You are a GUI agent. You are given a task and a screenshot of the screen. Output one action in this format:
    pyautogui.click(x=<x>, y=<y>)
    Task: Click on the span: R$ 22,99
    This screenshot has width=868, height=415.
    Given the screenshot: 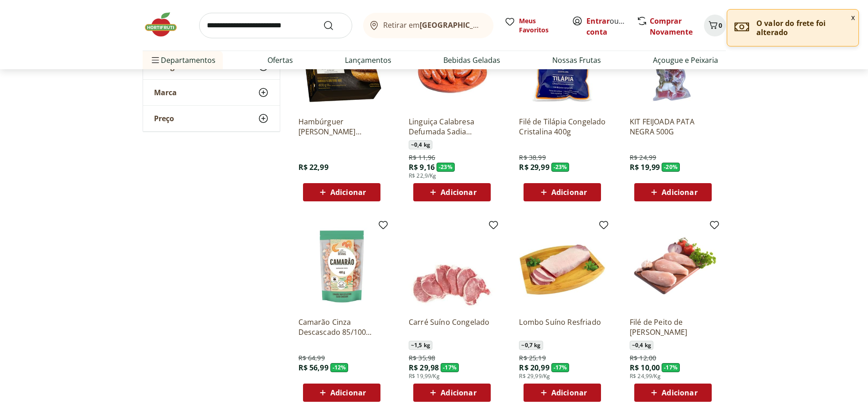 What is the action you would take?
    pyautogui.click(x=314, y=167)
    